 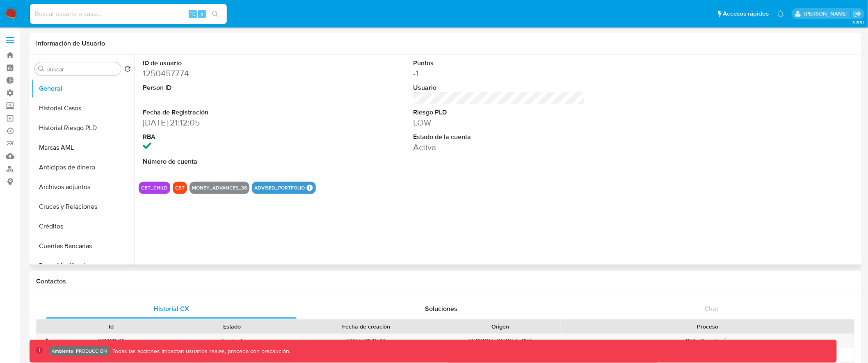 What do you see at coordinates (498, 88) in the screenshot?
I see `dt: Usuario` at bounding box center [498, 88].